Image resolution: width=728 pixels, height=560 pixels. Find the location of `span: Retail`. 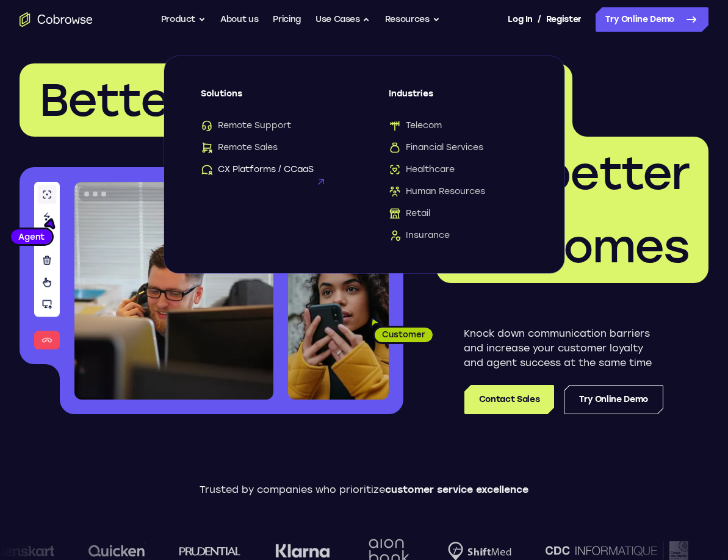

span: Retail is located at coordinates (409, 214).